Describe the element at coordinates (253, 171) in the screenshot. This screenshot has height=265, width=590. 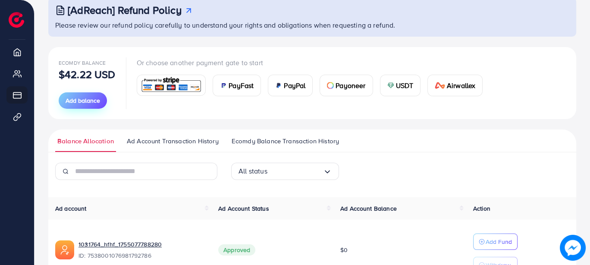
I see `span: All status` at that location.